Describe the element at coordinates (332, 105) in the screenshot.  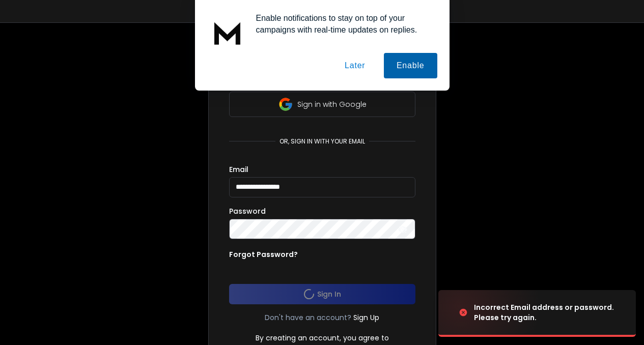
I see `p: Sign in with Google` at that location.